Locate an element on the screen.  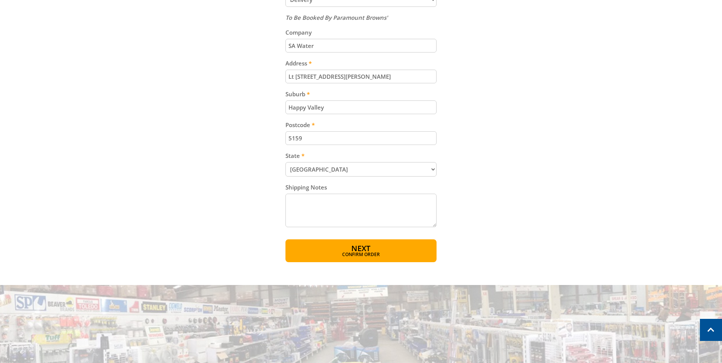
label: Company is located at coordinates (361, 32).